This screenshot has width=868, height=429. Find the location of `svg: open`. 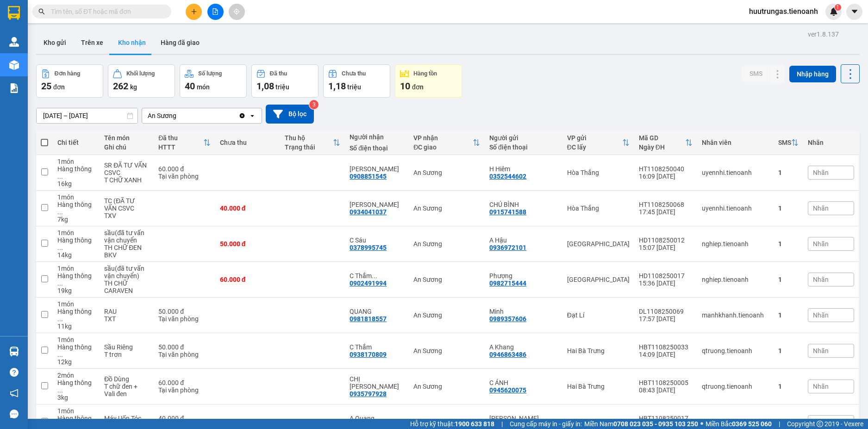

svg: open is located at coordinates (252, 115).